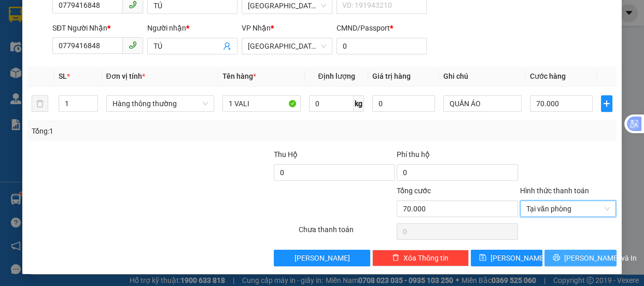 The width and height of the screenshot is (644, 286). Describe the element at coordinates (126, 76) in the screenshot. I see `span: Đơn vị tính` at that location.